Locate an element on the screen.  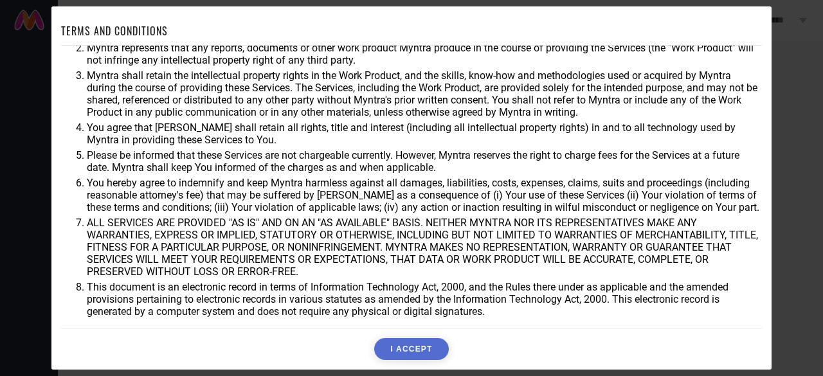
li: You hereby agree to indemnify and keep Myntra harmless against all damages, liabilities, costs, e... is located at coordinates (425, 195).